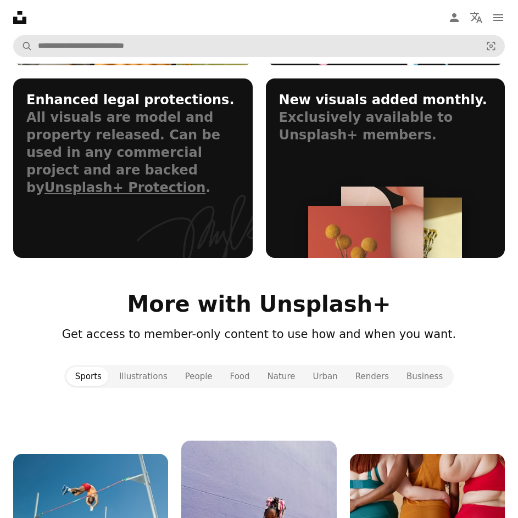  Describe the element at coordinates (143, 377) in the screenshot. I see `button: Illustrations` at that location.